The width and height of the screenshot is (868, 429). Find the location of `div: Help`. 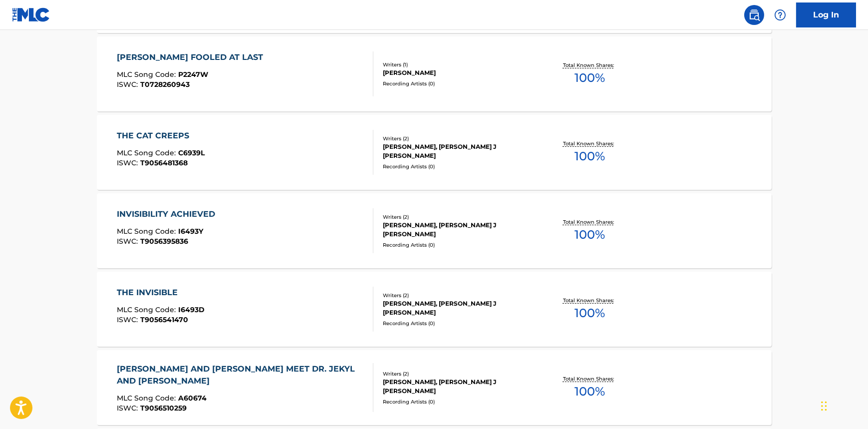

div: Help is located at coordinates (780, 15).